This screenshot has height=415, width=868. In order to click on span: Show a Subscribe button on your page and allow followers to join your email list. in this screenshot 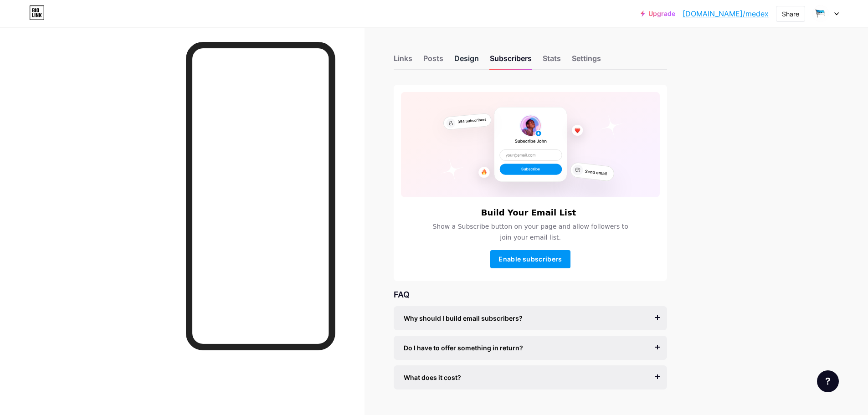, I will do `click(530, 232)`.